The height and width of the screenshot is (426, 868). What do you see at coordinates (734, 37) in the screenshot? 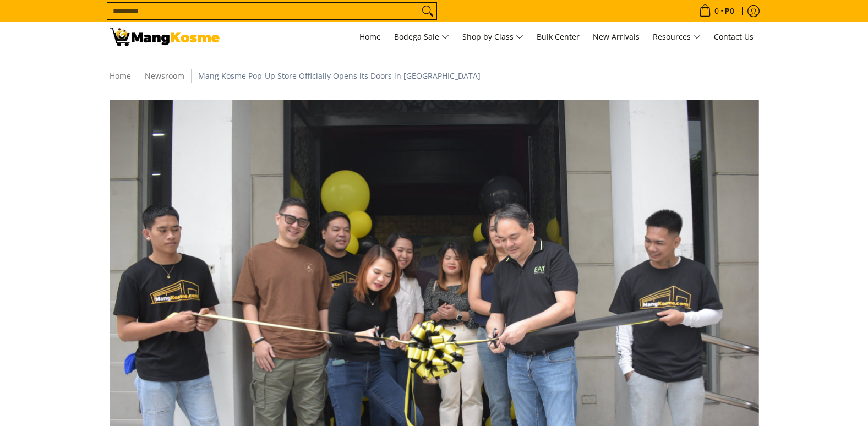
I see `a: Contact Us` at bounding box center [734, 37].